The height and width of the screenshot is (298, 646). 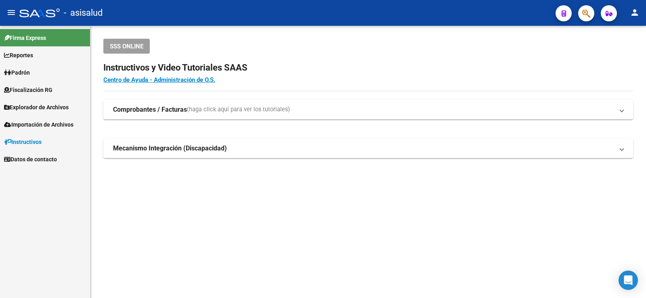 What do you see at coordinates (126, 46) in the screenshot?
I see `span: SSS ONLINE` at bounding box center [126, 46].